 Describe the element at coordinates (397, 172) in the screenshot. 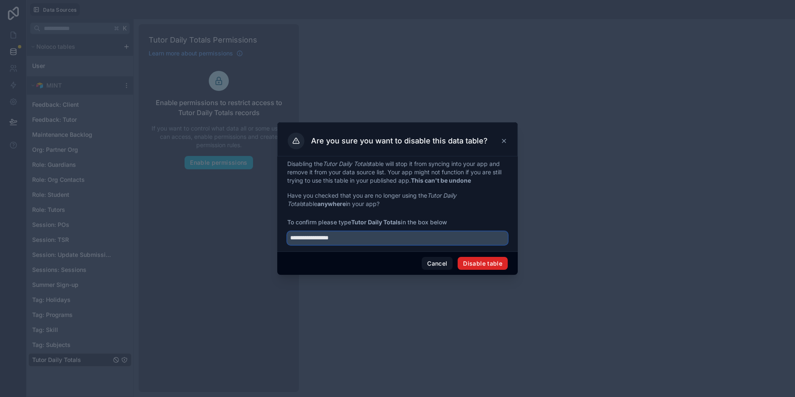

I see `p: Disabling the table will stop it from syncing into your app and remove it from your data source l...` at that location.